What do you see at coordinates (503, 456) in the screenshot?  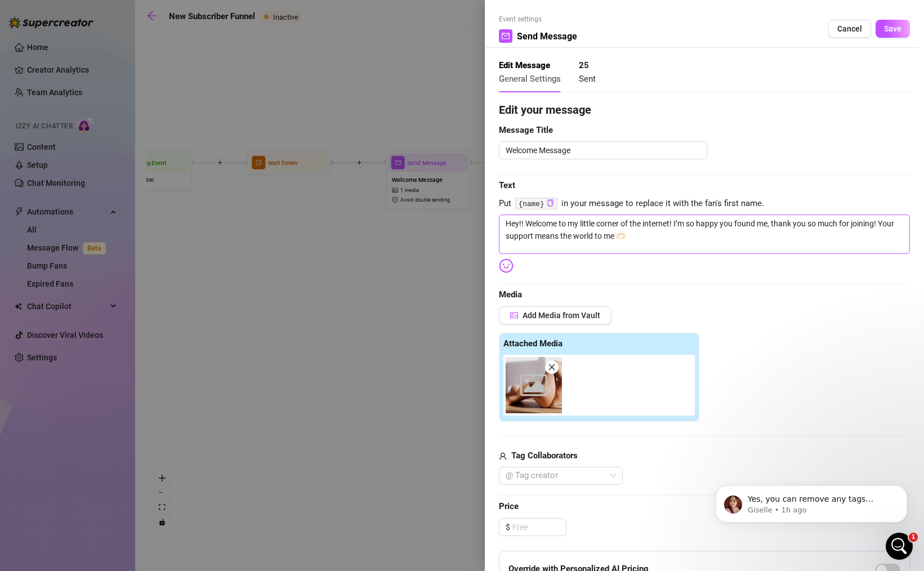 I see `span: user` at bounding box center [503, 456].